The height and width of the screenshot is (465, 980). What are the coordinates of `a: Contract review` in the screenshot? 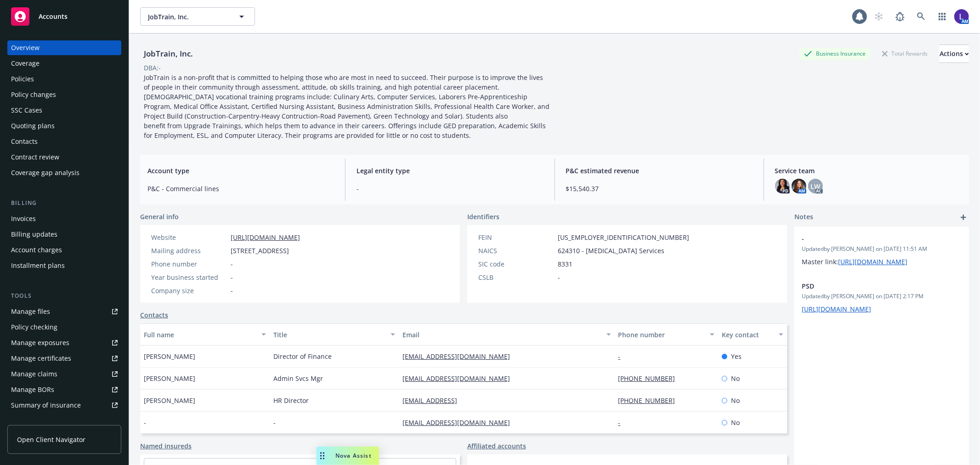 It's located at (64, 157).